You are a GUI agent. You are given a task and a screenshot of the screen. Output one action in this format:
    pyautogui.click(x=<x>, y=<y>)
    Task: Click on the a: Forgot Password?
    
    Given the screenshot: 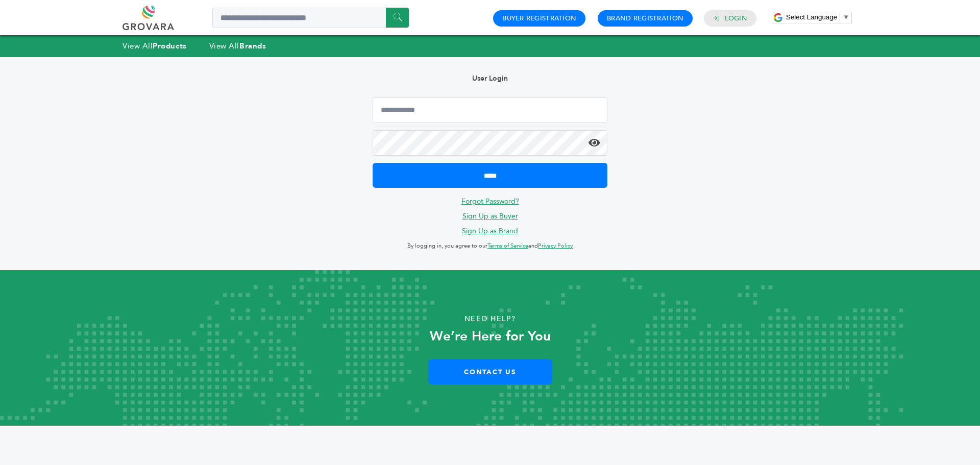 What is the action you would take?
    pyautogui.click(x=490, y=201)
    